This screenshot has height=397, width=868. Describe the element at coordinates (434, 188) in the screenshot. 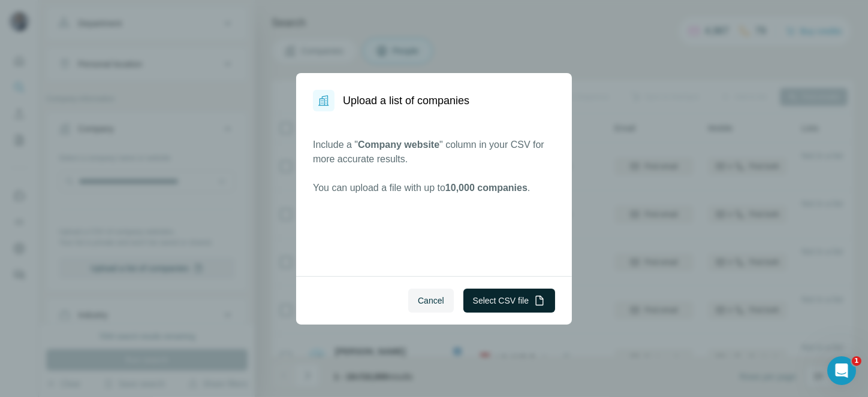

I see `p: You can upload a file with up to .` at that location.